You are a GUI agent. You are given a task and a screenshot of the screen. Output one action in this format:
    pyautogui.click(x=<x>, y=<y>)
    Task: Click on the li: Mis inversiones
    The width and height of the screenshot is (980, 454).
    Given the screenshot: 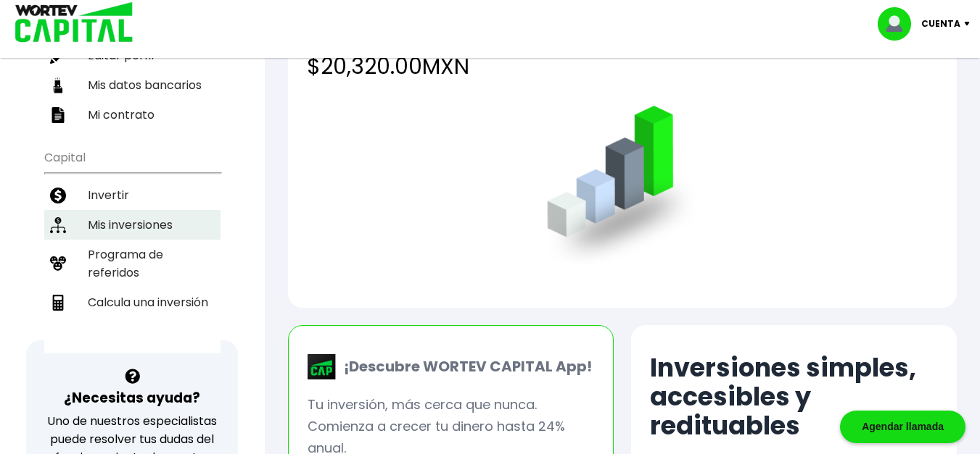 What is the action you would take?
    pyautogui.click(x=132, y=224)
    